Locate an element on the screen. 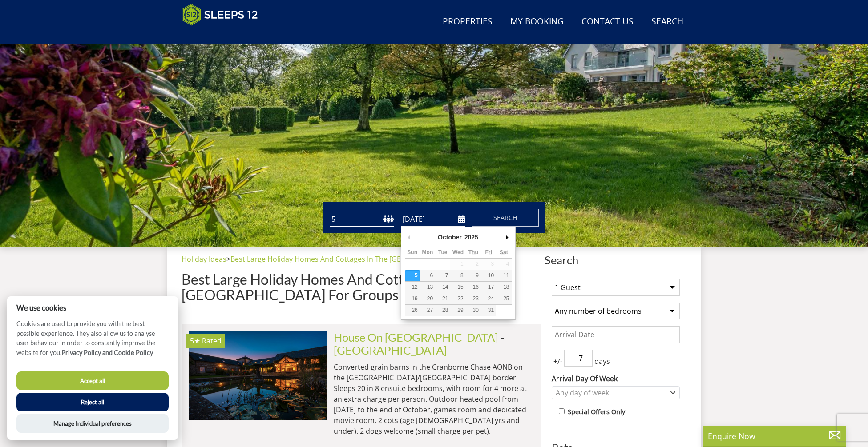 The height and width of the screenshot is (447, 868). button: 24 is located at coordinates (488, 298).